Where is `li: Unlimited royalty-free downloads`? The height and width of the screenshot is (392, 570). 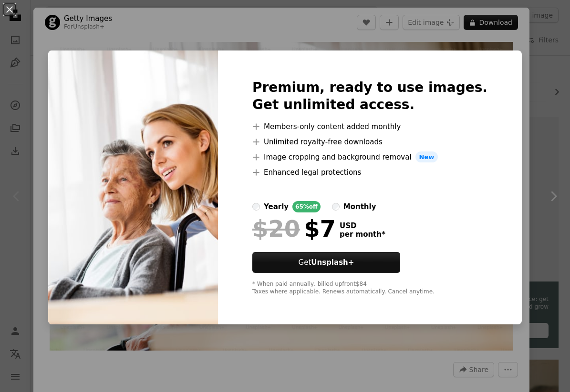
li: Unlimited royalty-free downloads is located at coordinates (370, 142).